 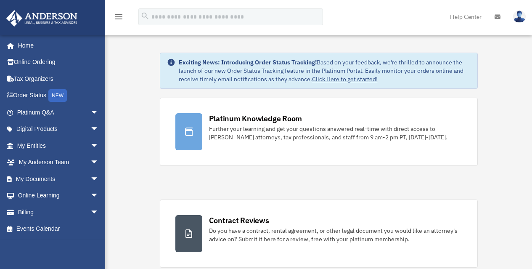 What do you see at coordinates (42, 18) in the screenshot?
I see `img: Anderson Advisors Platinum Portal` at bounding box center [42, 18].